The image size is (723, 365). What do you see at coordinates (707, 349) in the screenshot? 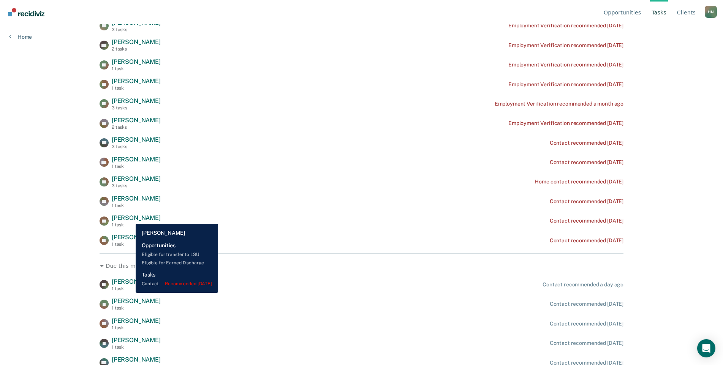
I see `div: Open Intercom Messenger` at bounding box center [707, 349].